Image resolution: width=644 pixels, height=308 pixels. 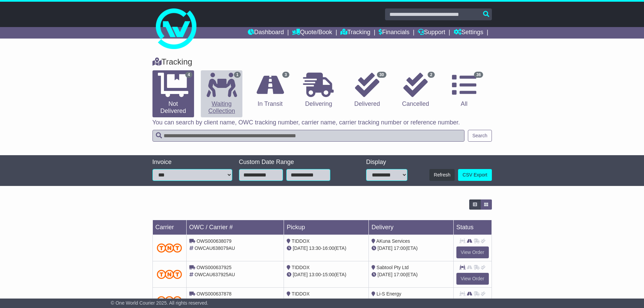 What do you see at coordinates (215, 248) in the screenshot?
I see `span: OWCAU638079AU` at bounding box center [215, 248].